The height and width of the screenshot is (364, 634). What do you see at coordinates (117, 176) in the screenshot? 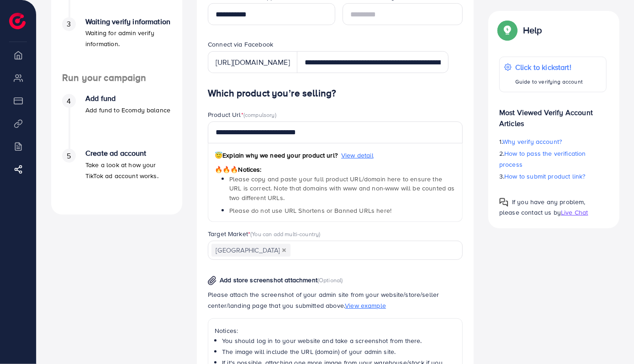
I see `li: Create ad account` at bounding box center [117, 176].